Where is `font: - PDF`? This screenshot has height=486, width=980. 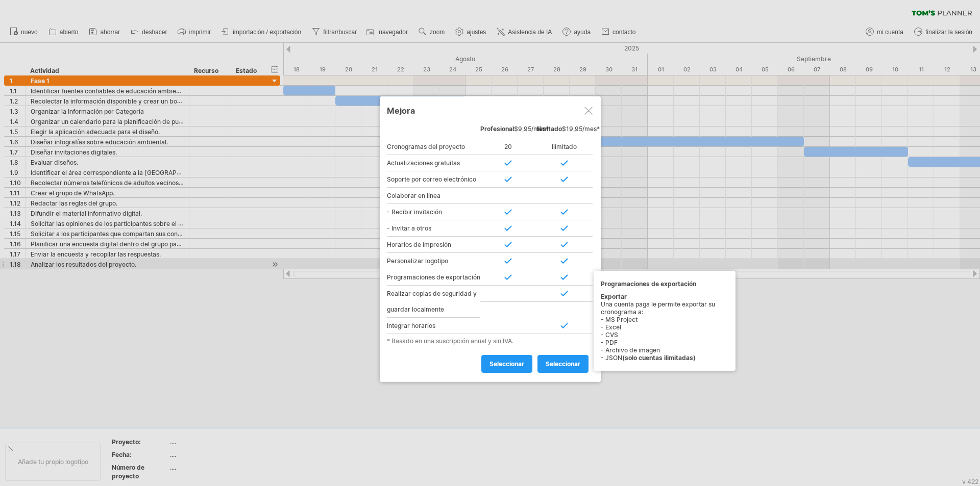
font: - PDF is located at coordinates (609, 342).